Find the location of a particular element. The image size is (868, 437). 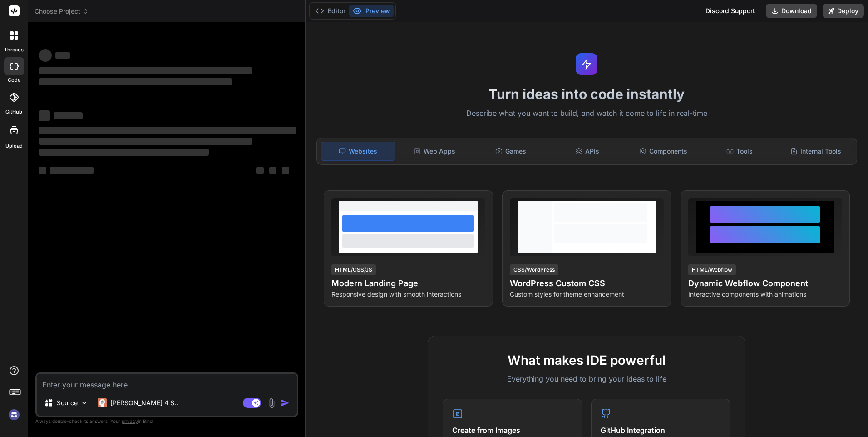

div: CSS/WordPress is located at coordinates (534, 270).